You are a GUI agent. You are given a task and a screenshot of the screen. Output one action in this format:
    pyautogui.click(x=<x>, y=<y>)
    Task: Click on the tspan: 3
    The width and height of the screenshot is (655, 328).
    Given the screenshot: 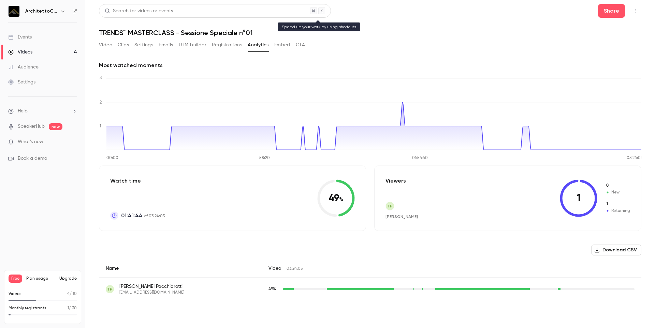 What is the action you would take?
    pyautogui.click(x=101, y=78)
    